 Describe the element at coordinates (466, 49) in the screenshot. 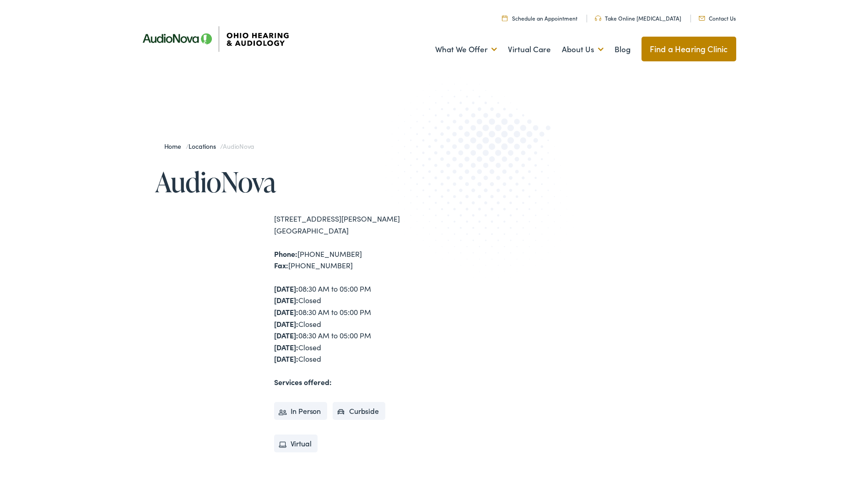

I see `a: What We Offer` at that location.